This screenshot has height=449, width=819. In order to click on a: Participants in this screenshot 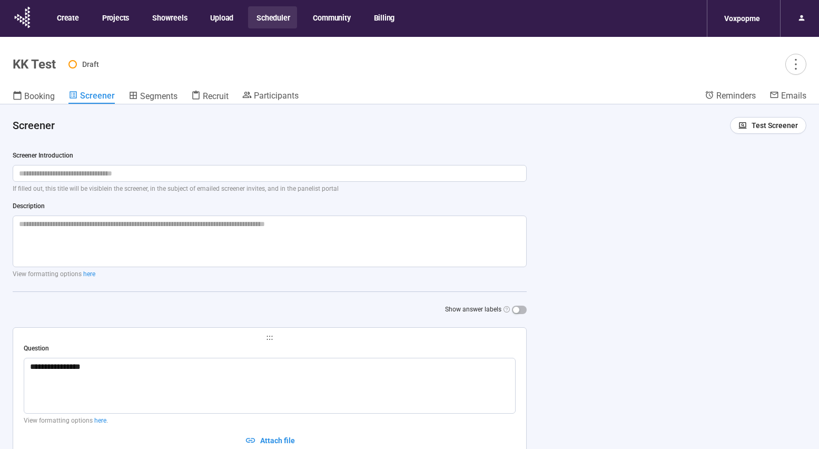, I will do `click(270, 96)`.